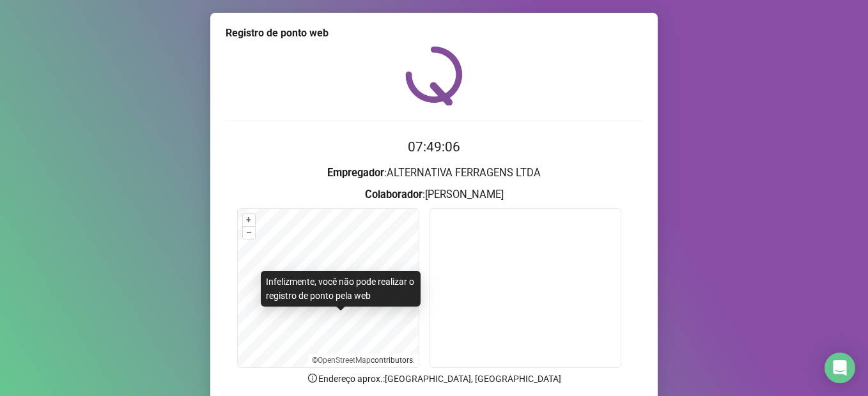  Describe the element at coordinates (434, 173) in the screenshot. I see `h3: : ALTERNATIVA FERRAGENS LTDA` at that location.